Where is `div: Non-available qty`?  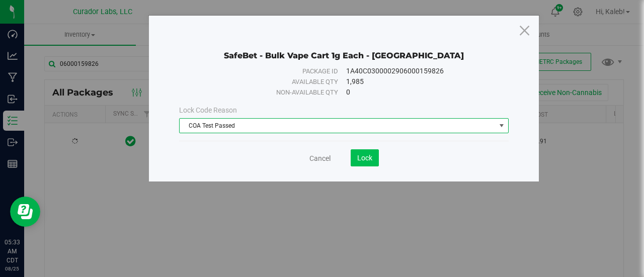
div: Non-available qty is located at coordinates (266, 93).